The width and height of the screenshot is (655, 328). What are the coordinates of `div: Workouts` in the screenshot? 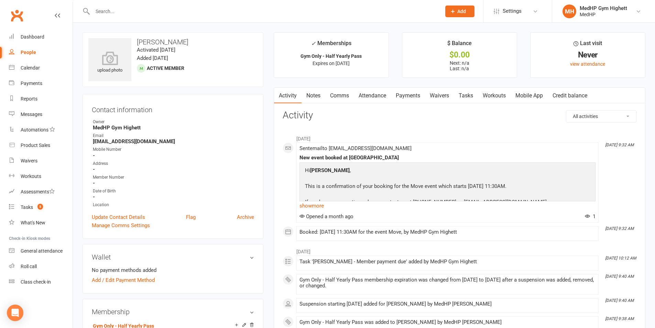 It's located at (31, 176).